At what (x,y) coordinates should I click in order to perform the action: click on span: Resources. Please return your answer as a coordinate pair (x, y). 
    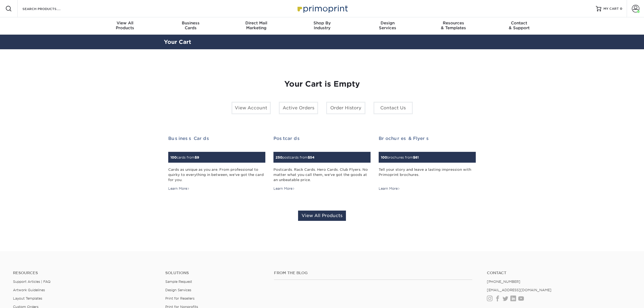
    Looking at the image, I should click on (453, 23).